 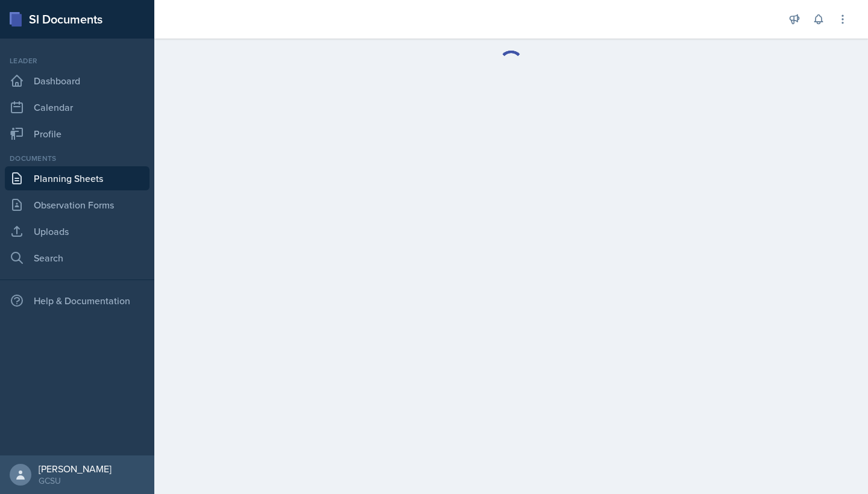 I want to click on a: Calendar, so click(x=77, y=108).